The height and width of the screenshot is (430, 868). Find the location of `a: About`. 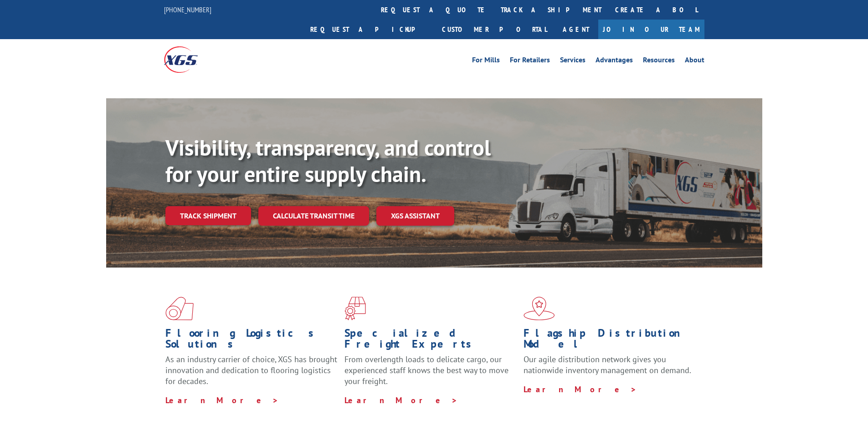

a: About is located at coordinates (694, 61).